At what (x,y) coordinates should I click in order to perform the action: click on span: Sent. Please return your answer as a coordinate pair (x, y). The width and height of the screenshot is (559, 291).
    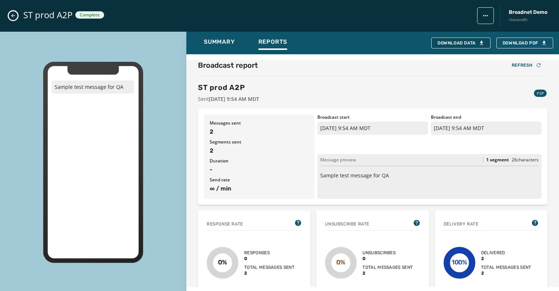
    Looking at the image, I should click on (229, 99).